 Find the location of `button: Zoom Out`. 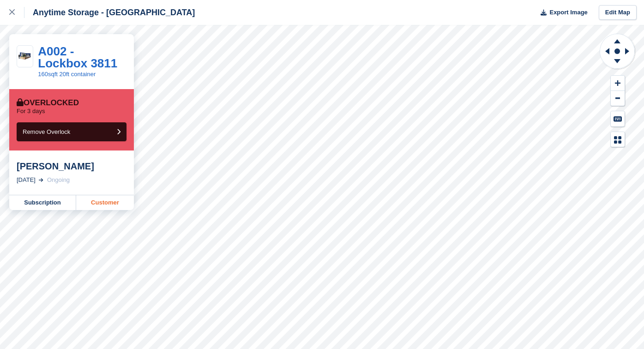

button: Zoom Out is located at coordinates (618, 99).